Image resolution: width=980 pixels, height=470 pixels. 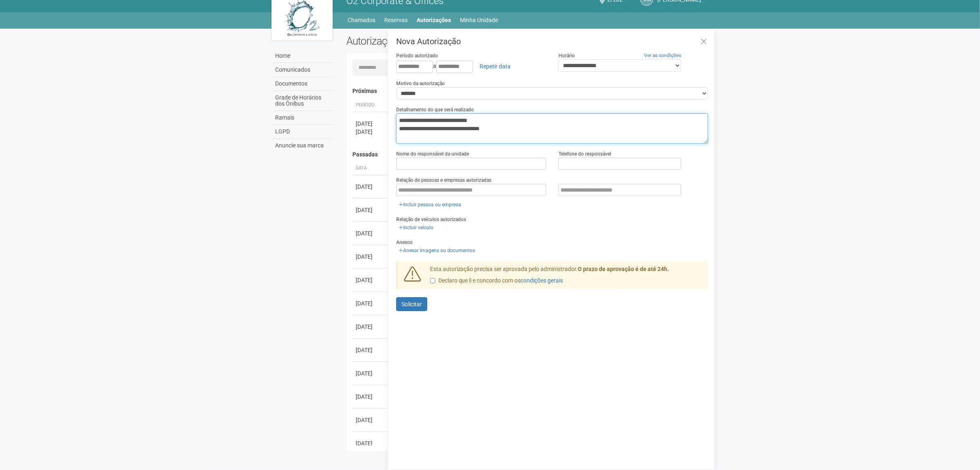 I want to click on a: LGPD, so click(x=304, y=132).